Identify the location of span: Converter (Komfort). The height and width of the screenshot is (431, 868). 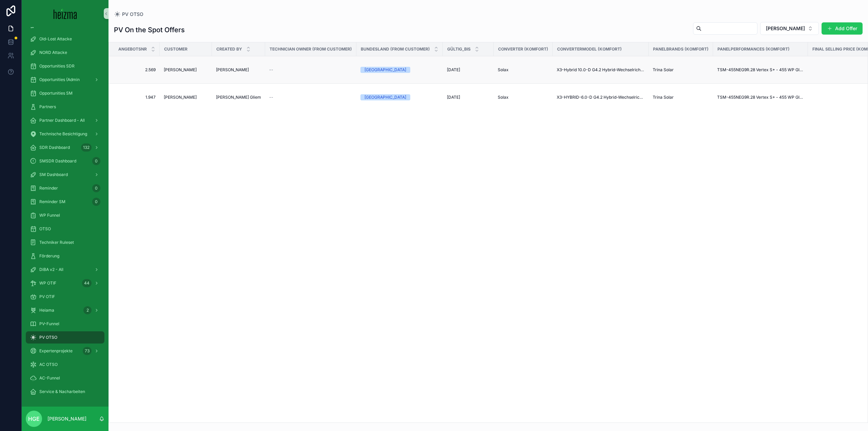
(524, 50).